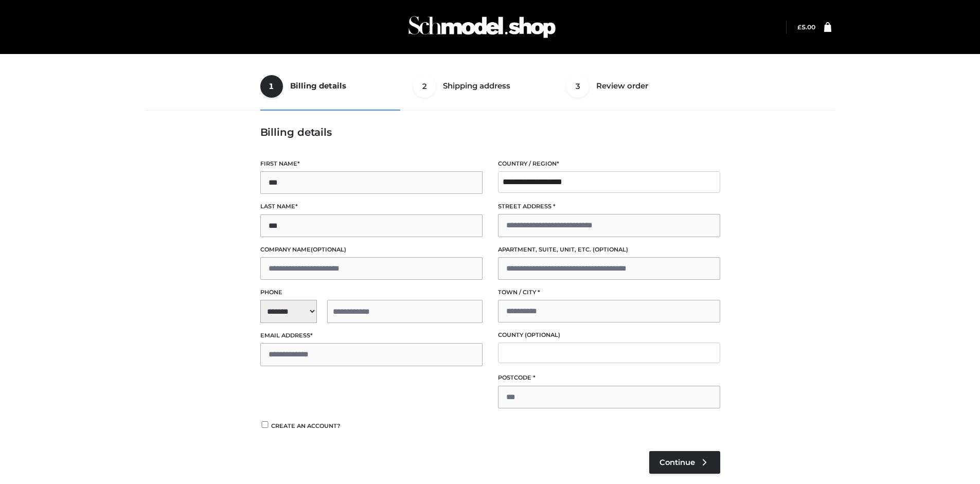 The height and width of the screenshot is (484, 980). Describe the element at coordinates (609, 206) in the screenshot. I see `label: Street address` at that location.